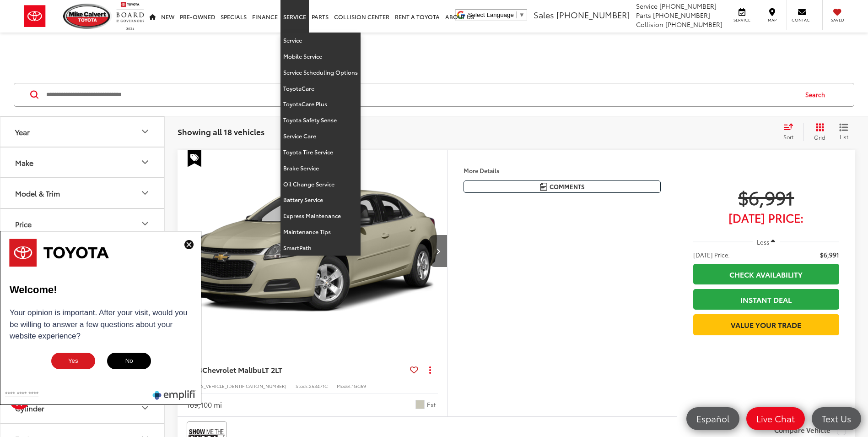 The image size is (868, 437). I want to click on button: MakeMake, so click(83, 162).